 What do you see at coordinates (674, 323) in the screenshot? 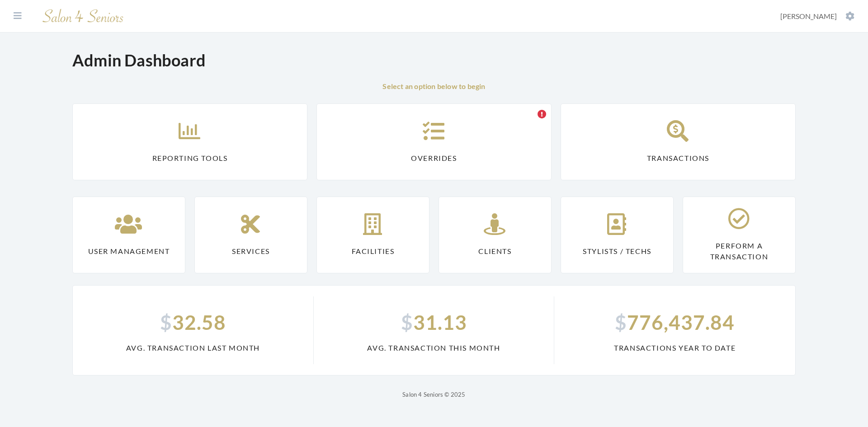
I see `span: 776,437.84` at bounding box center [674, 323].